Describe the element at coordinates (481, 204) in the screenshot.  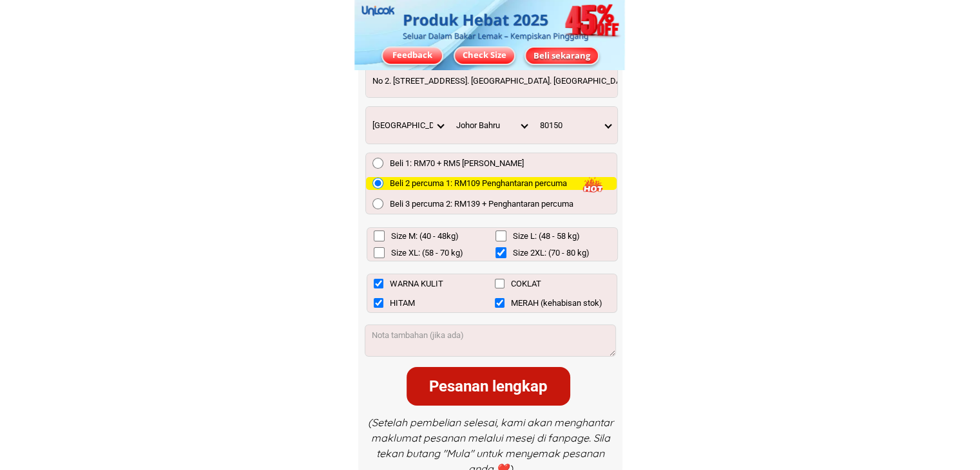
I see `span: Beli 3 percuma 2: RM139 + Penghantaran percuma` at that location.